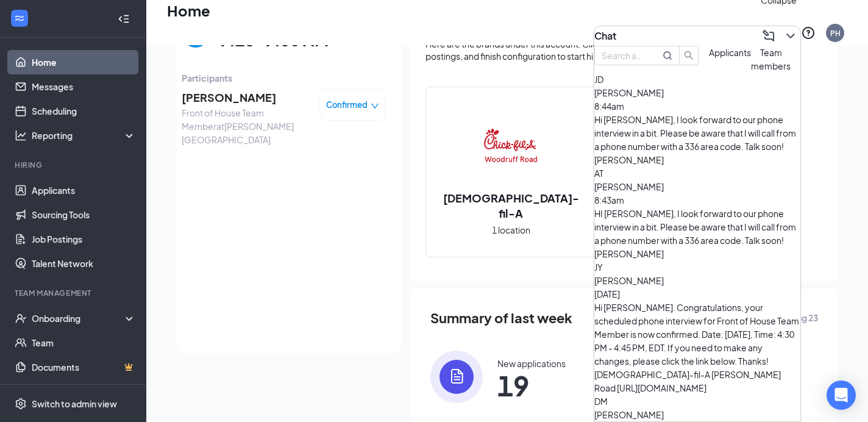  I want to click on button: ComposeMessage, so click(768, 36).